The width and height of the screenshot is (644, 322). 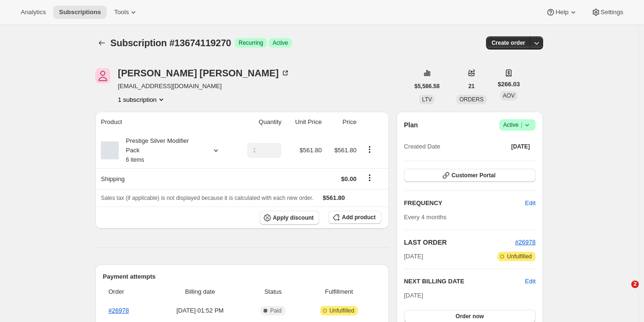 What do you see at coordinates (370, 178) in the screenshot?
I see `button: Shipping actions` at bounding box center [370, 178].